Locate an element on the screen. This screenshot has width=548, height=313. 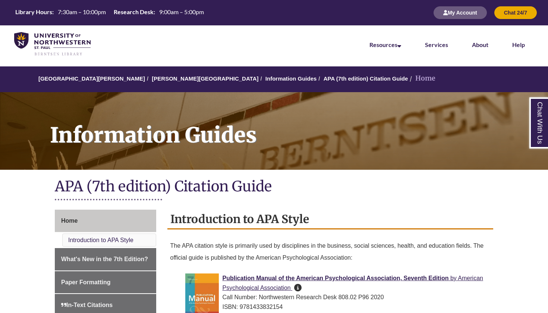
img: UNWSP Library Logo is located at coordinates (52, 44).